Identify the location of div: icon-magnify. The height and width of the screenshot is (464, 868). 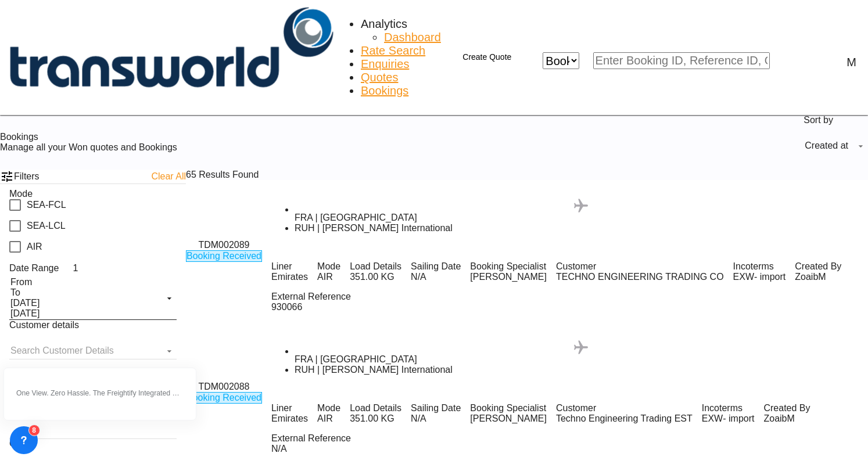
(791, 61).